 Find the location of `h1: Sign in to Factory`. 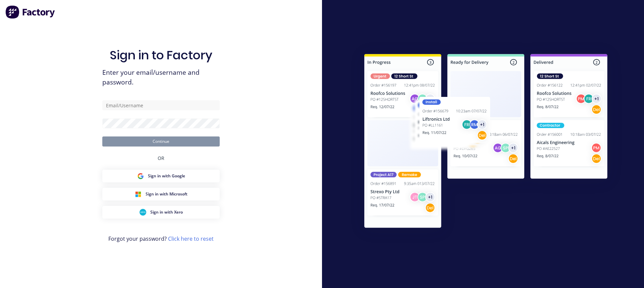

h1: Sign in to Factory is located at coordinates (161, 55).